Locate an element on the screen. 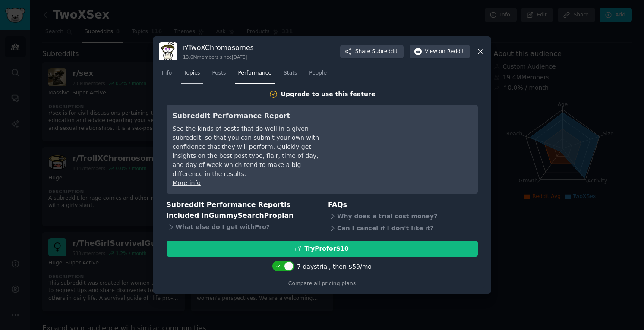 Image resolution: width=644 pixels, height=330 pixels. span: Share is located at coordinates (376, 52).